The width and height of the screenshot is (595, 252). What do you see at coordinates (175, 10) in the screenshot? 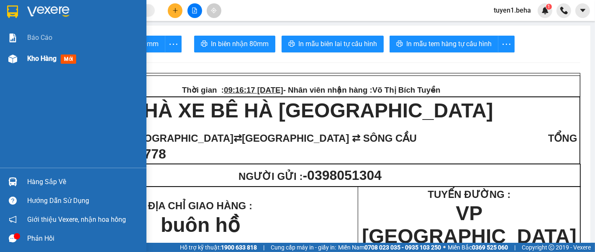
I see `button: plus` at bounding box center [175, 10].